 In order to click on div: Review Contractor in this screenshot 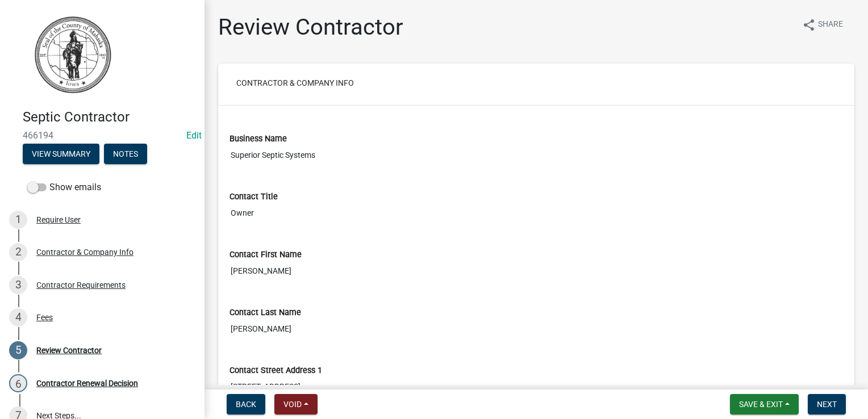, I will do `click(69, 351)`.